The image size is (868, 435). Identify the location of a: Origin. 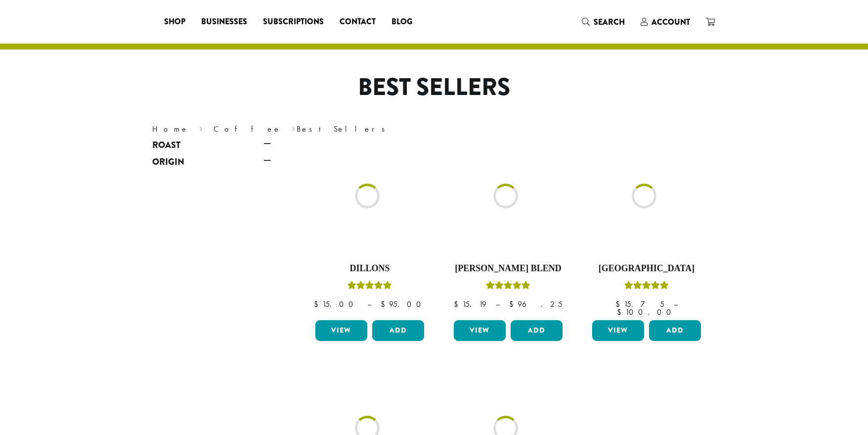
(212, 162).